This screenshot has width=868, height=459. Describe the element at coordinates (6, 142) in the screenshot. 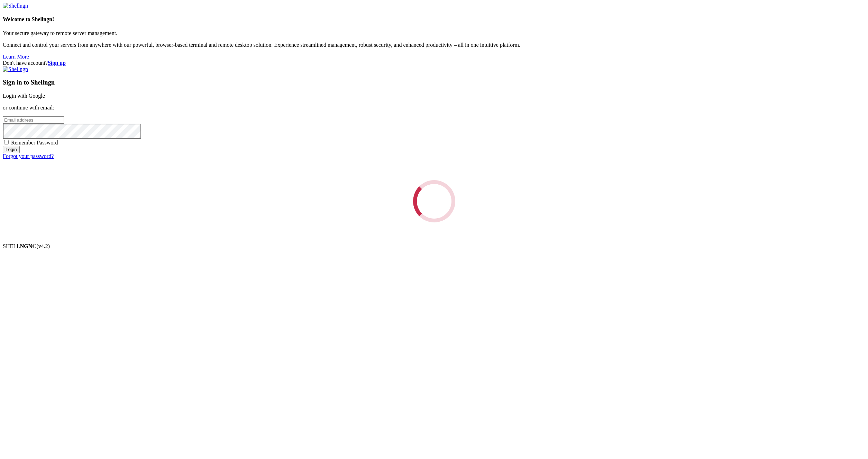

I see `input: Remember Password` at that location.